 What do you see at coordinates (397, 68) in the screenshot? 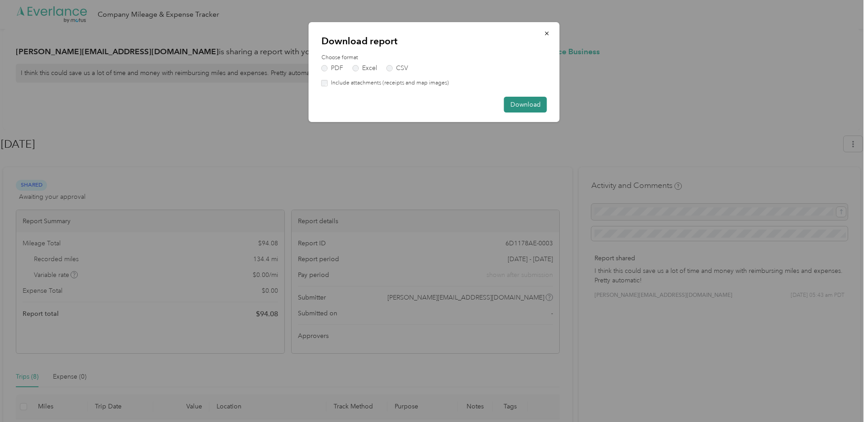
I see `label: CSV` at bounding box center [397, 68].